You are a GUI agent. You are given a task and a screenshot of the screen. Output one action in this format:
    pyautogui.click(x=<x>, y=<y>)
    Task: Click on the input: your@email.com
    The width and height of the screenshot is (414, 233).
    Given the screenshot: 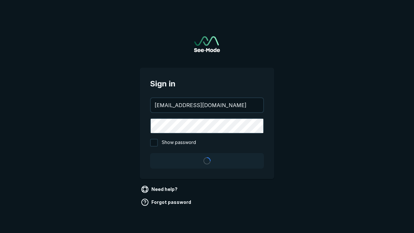 What is the action you would take?
    pyautogui.click(x=207, y=105)
    